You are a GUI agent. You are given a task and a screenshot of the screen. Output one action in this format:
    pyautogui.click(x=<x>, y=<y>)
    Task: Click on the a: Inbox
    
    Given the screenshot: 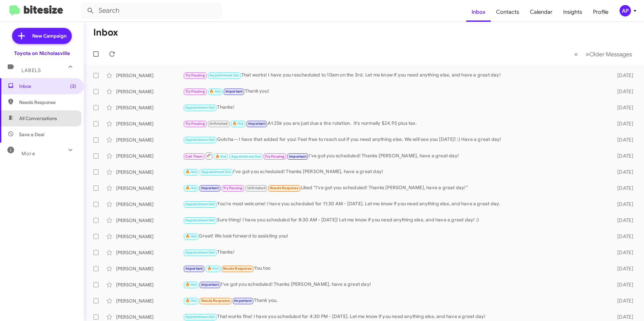 What is the action you would take?
    pyautogui.click(x=478, y=12)
    